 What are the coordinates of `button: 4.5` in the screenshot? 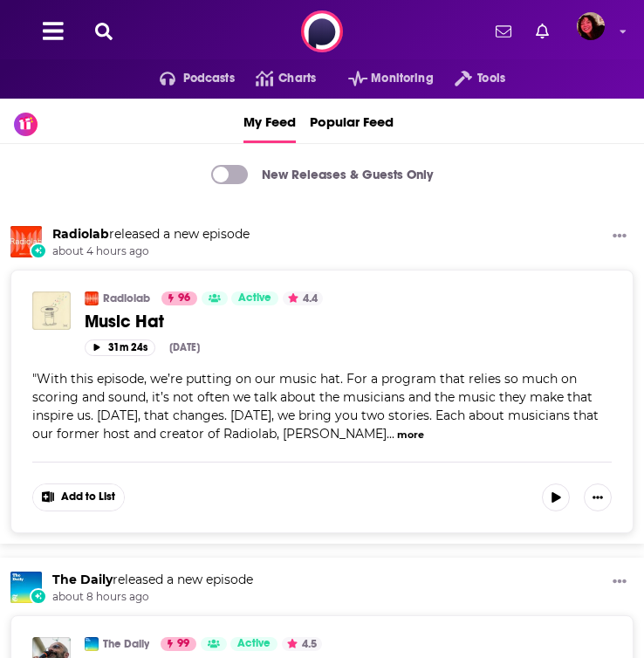 It's located at (302, 644).